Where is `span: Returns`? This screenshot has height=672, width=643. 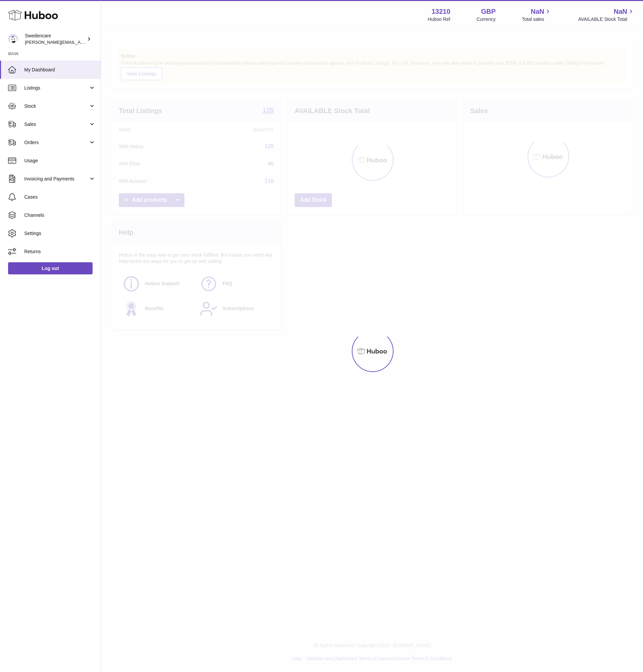 span: Returns is located at coordinates (60, 251).